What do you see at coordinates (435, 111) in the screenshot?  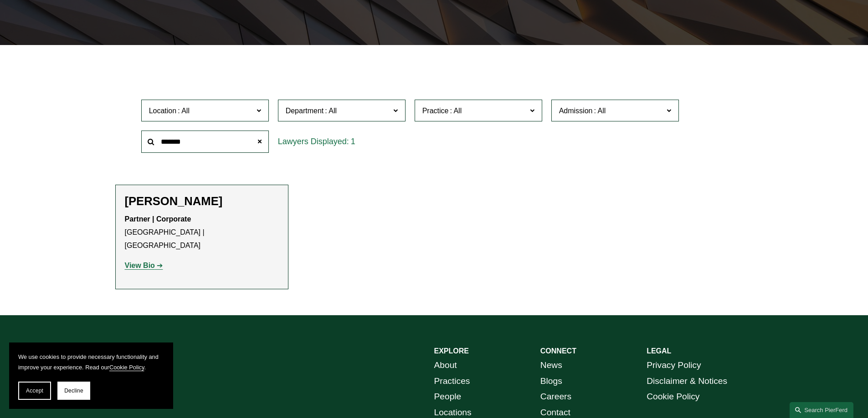 I see `span: Practice` at bounding box center [435, 111].